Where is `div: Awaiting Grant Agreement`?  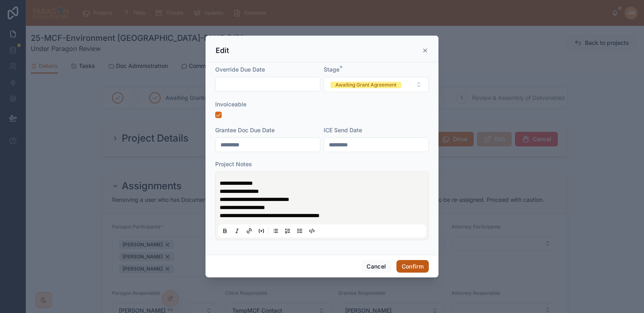
div: Awaiting Grant Agreement is located at coordinates (366, 85).